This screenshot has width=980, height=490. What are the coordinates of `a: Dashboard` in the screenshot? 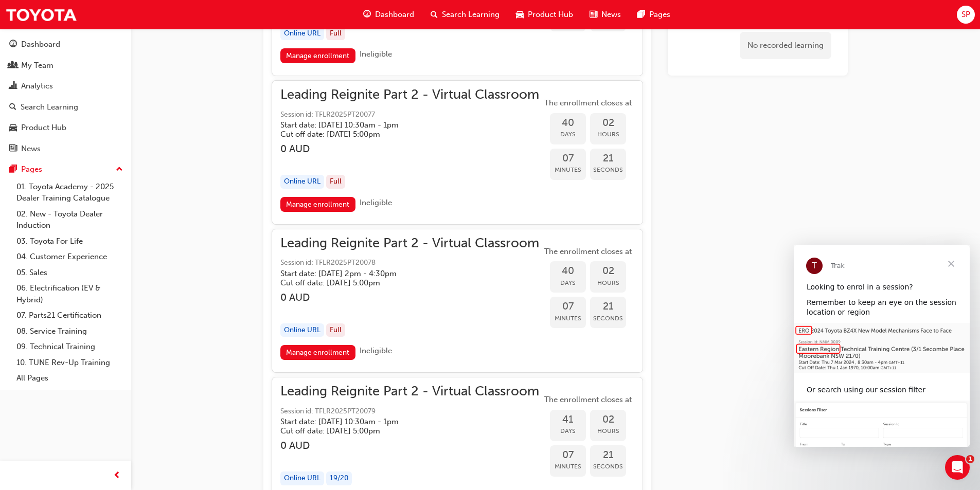 It's located at (65, 44).